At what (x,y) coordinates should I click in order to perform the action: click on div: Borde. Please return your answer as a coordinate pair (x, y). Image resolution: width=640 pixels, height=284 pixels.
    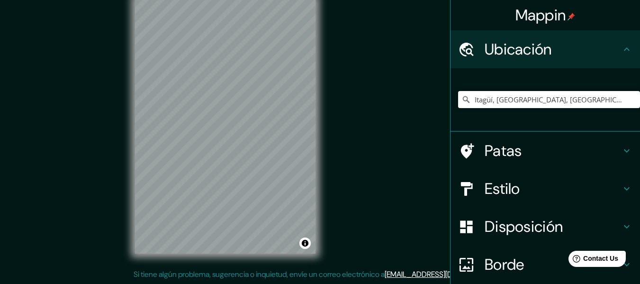
    Looking at the image, I should click on (545, 264).